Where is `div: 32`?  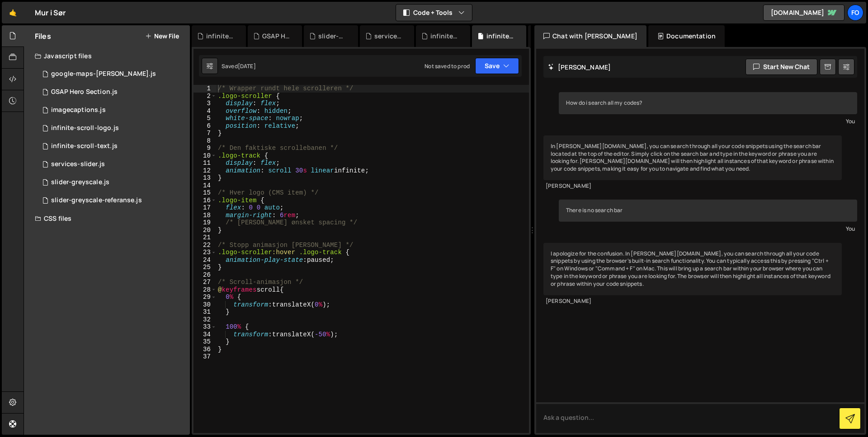
div: 32 is located at coordinates (205, 320).